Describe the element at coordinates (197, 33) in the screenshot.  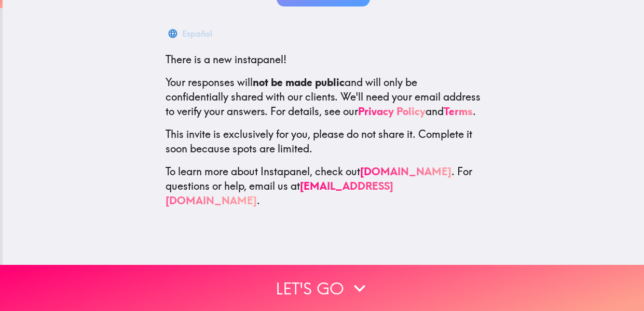
I see `div: Español` at that location.